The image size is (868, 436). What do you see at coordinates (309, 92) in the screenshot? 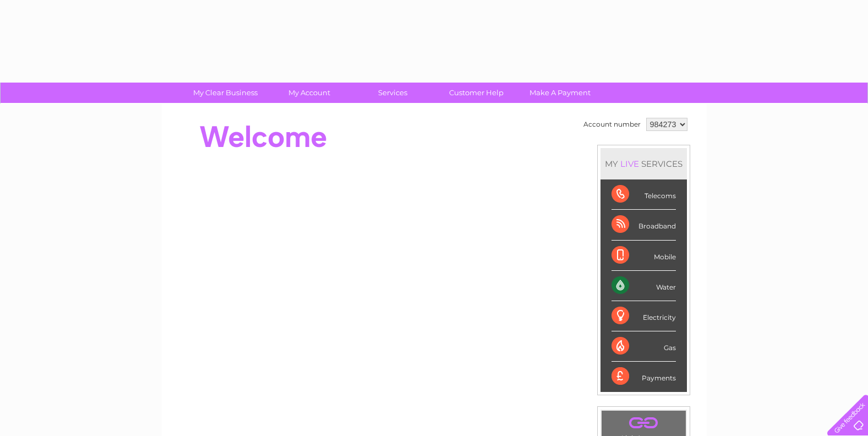
I see `a: My Account` at bounding box center [309, 92].